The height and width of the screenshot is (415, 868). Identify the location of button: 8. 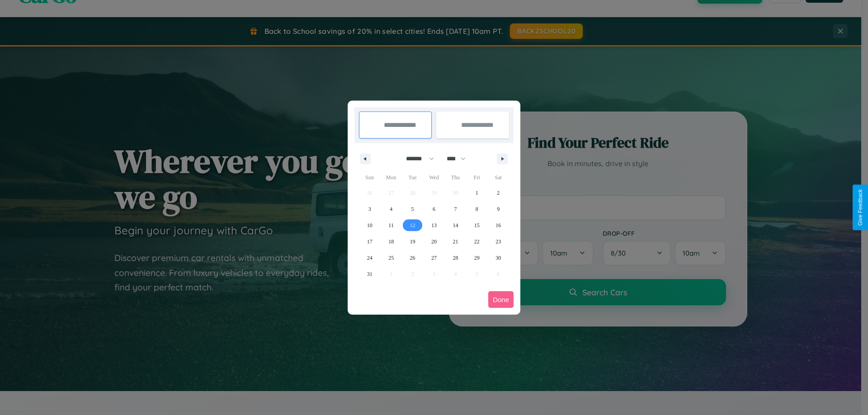
(476, 209).